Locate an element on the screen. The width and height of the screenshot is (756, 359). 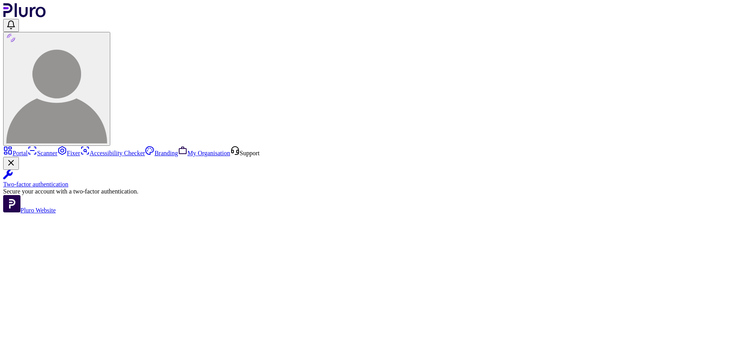
div: Secure your account with a two-factor authentication. is located at coordinates (378, 191).